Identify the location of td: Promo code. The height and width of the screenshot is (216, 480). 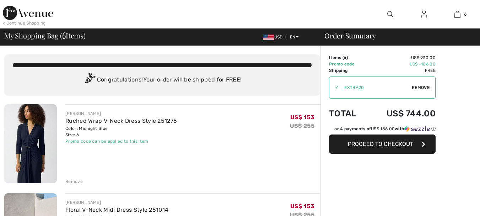
(348, 64).